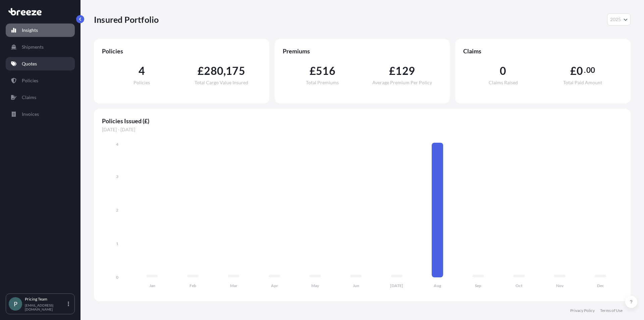  Describe the element at coordinates (322, 83) in the screenshot. I see `span: Total Premiums` at that location.